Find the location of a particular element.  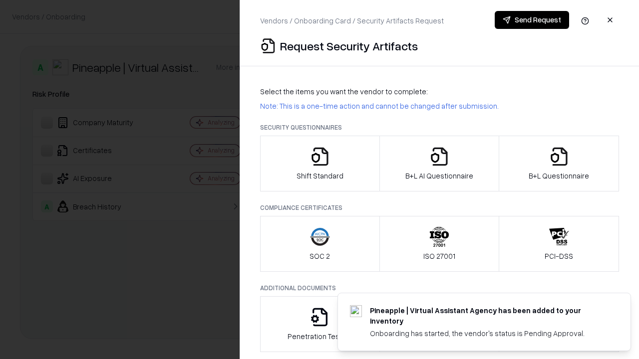

p: B+L AI Questionnaire is located at coordinates (439, 176).